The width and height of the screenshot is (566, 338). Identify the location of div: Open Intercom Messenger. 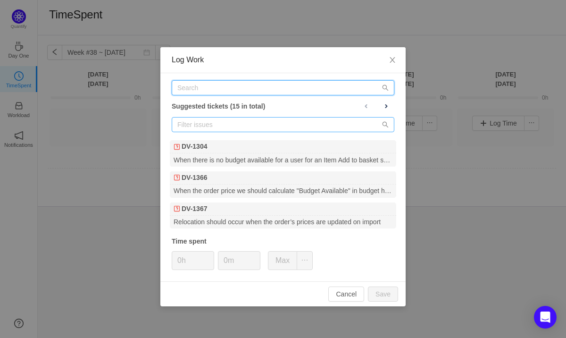
(545, 317).